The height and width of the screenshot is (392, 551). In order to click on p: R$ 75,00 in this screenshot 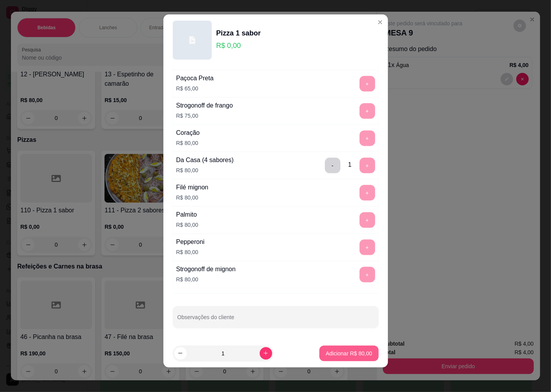, I will do `click(205, 116)`.